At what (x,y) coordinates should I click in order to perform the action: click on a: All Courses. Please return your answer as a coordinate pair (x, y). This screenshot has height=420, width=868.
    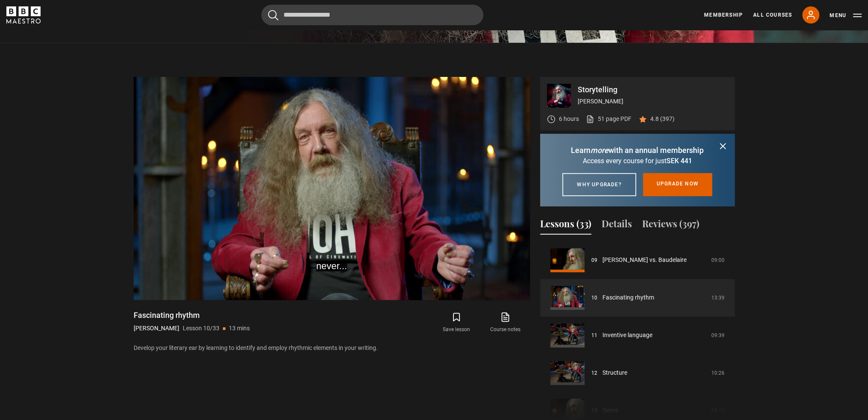
    Looking at the image, I should click on (772, 15).